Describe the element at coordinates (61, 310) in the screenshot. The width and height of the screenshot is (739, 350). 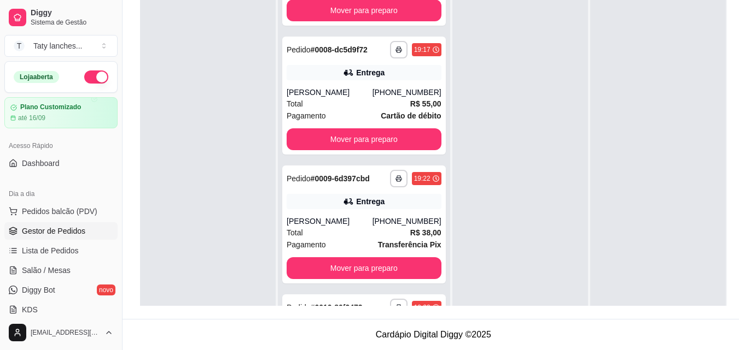
I see `a: KDS` at that location.